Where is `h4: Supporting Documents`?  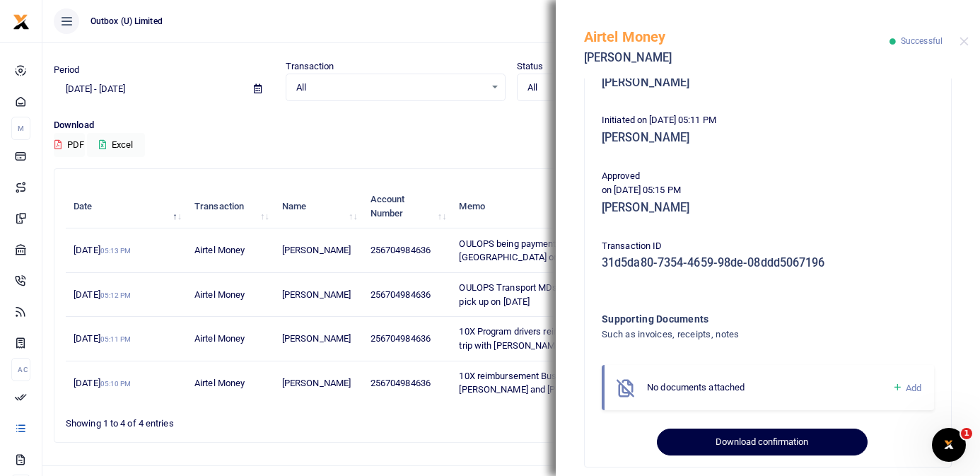
h4: Supporting Documents is located at coordinates (739, 319).